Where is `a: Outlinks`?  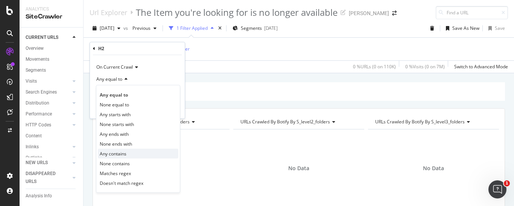
a: Outlinks is located at coordinates (48, 157).